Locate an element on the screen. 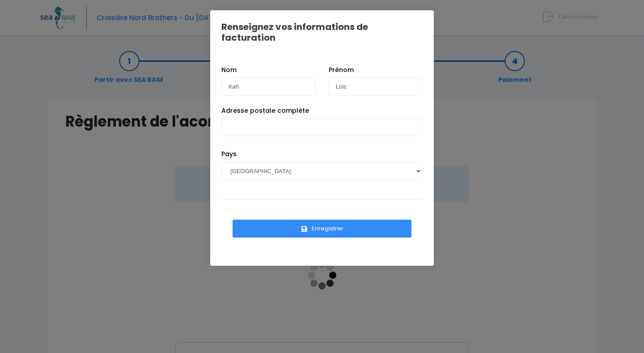  label: Nom is located at coordinates (229, 70).